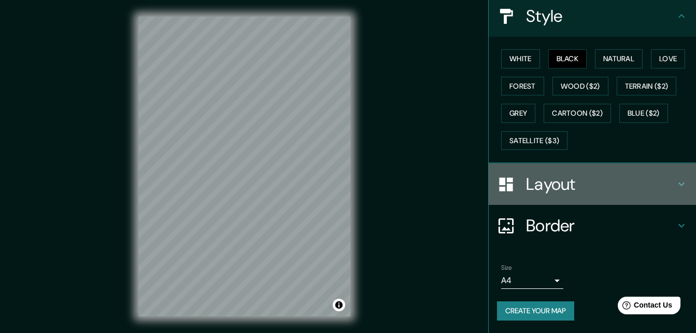 The image size is (696, 333). Describe the element at coordinates (49, 12) in the screenshot. I see `span: Contact Us` at that location.